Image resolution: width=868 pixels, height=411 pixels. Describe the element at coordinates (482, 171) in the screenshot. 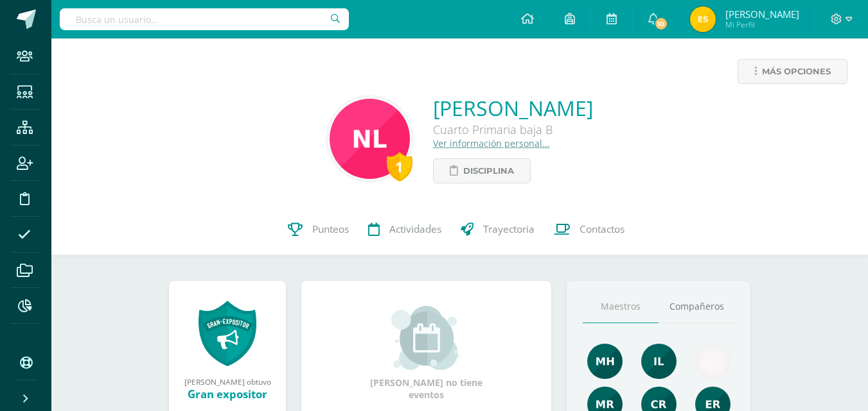

I see `a: Disciplina` at that location.